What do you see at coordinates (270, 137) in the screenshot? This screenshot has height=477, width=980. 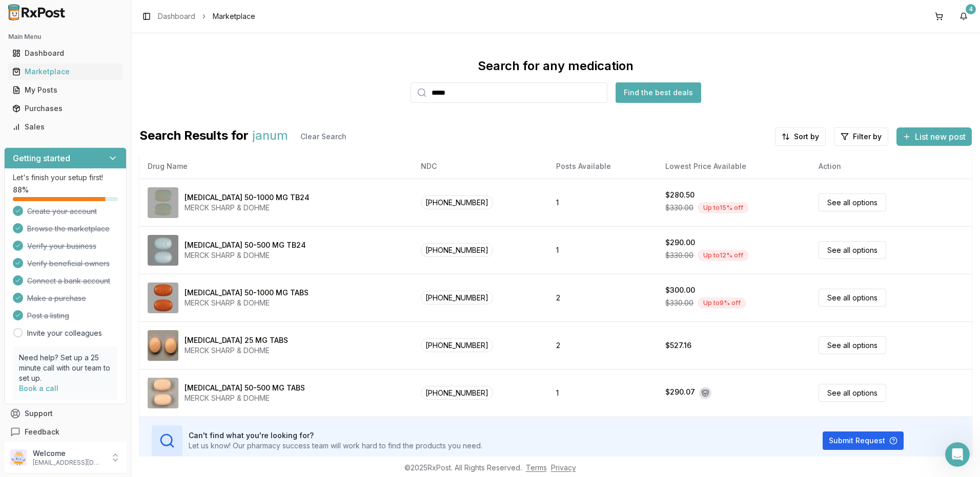 I see `span: janum` at bounding box center [270, 137].